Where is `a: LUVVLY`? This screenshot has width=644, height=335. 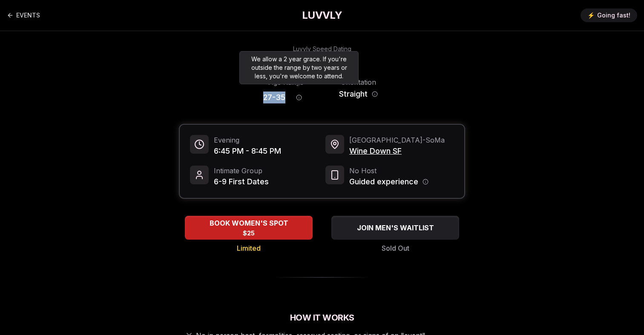
a: LUVVLY is located at coordinates (322, 16).